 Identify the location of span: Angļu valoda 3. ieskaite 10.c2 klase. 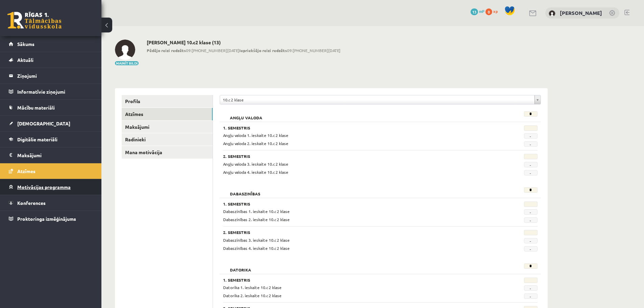
(256, 164).